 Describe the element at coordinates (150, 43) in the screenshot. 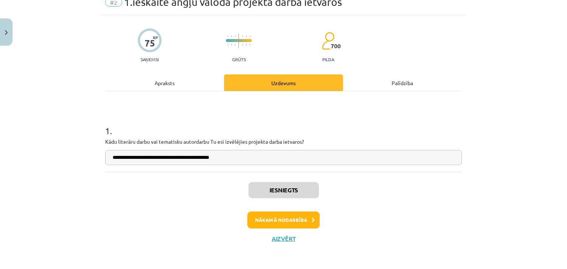

I see `div: 75` at that location.